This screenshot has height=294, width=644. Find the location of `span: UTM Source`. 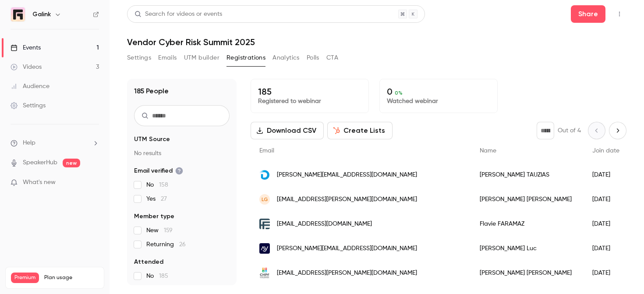

span: UTM Source is located at coordinates (152, 139).